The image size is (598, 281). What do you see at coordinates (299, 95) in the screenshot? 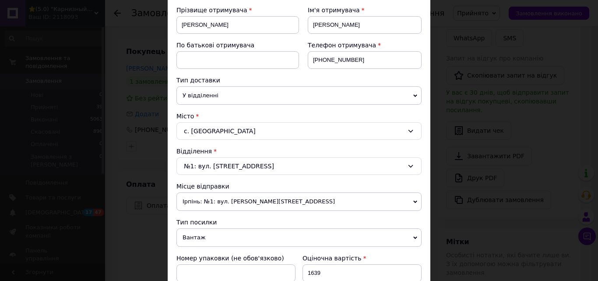
I see `span: У відділенні` at bounding box center [299, 95].